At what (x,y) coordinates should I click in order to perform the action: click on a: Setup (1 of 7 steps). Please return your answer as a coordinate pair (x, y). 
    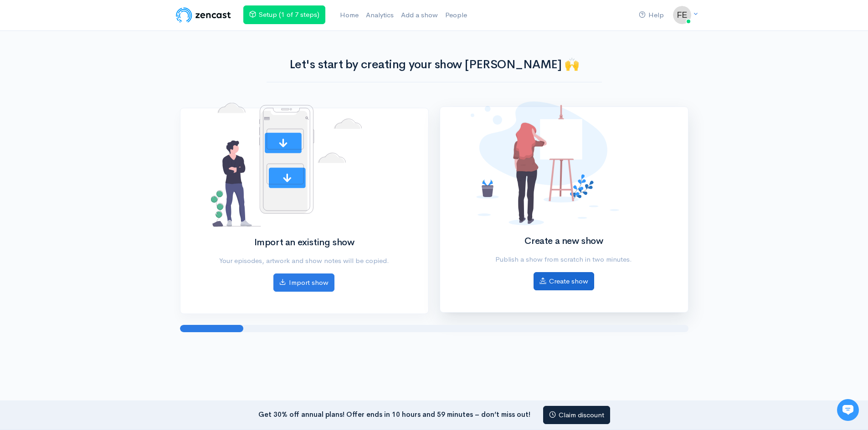
    Looking at the image, I should click on (285, 14).